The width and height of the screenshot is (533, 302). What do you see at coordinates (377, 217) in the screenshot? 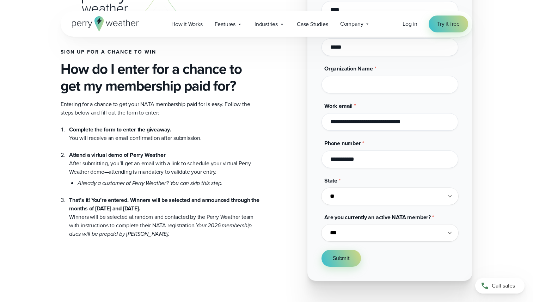
I see `span: Are you currently an active NATA member?` at bounding box center [377, 217].